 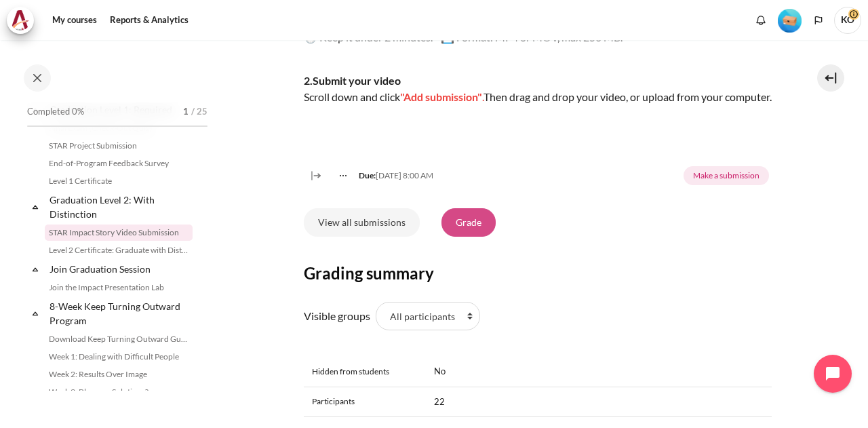 I want to click on td: 22, so click(x=599, y=401).